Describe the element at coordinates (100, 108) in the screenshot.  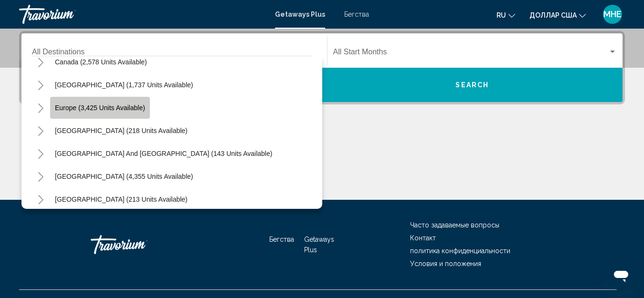
I see `button: Europe (3,425 units available)` at that location.